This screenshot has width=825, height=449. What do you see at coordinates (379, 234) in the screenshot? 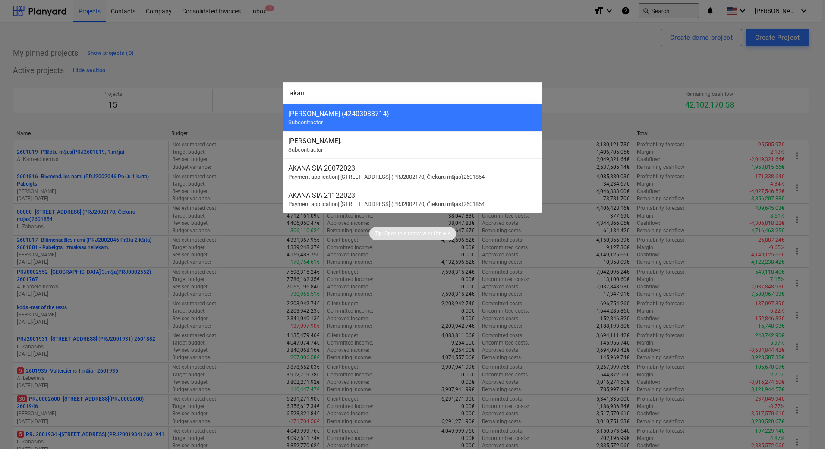
I see `p: Tip:` at bounding box center [379, 234].